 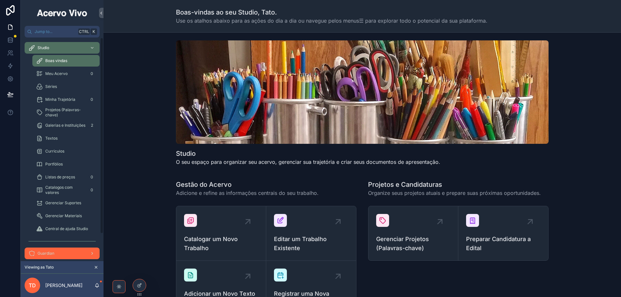 I want to click on span: Boas vindas, so click(x=56, y=61).